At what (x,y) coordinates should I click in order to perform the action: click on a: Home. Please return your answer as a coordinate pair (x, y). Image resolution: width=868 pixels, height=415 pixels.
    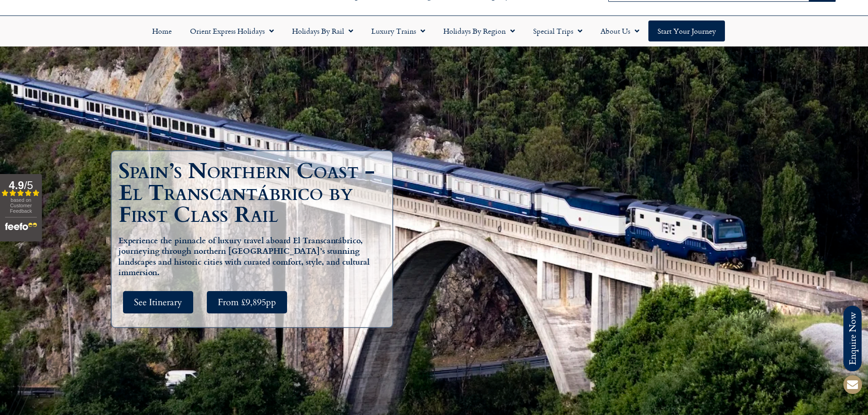
    Looking at the image, I should click on (162, 31).